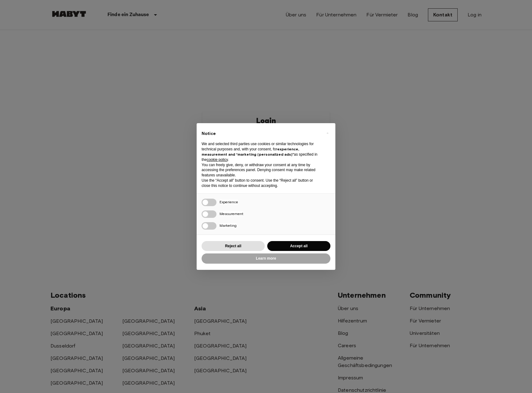 The width and height of the screenshot is (532, 393). What do you see at coordinates (228, 225) in the screenshot?
I see `span: Marketing` at bounding box center [228, 225].